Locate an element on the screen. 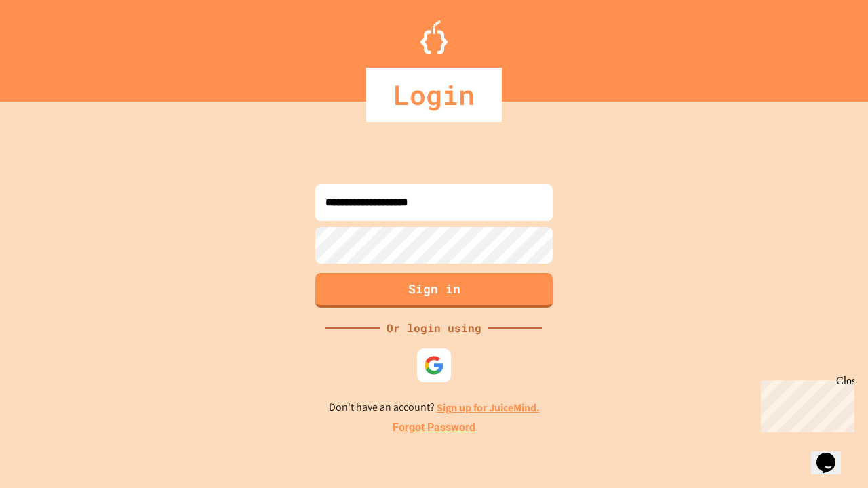  a: Sign up for JuiceMind. is located at coordinates (488, 407).